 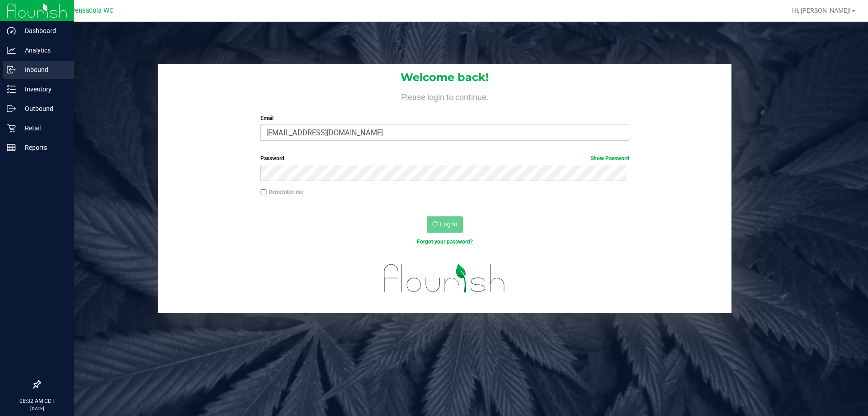 What do you see at coordinates (43, 50) in the screenshot?
I see `p: Analytics` at bounding box center [43, 50].